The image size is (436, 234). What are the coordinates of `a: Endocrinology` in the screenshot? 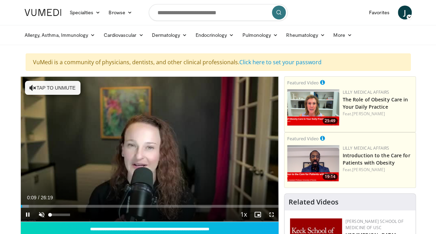 It's located at (214, 35).